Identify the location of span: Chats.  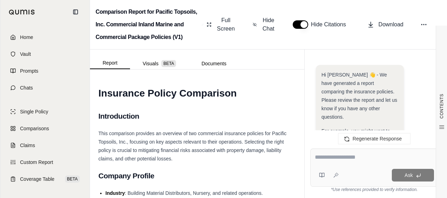
(26, 88).